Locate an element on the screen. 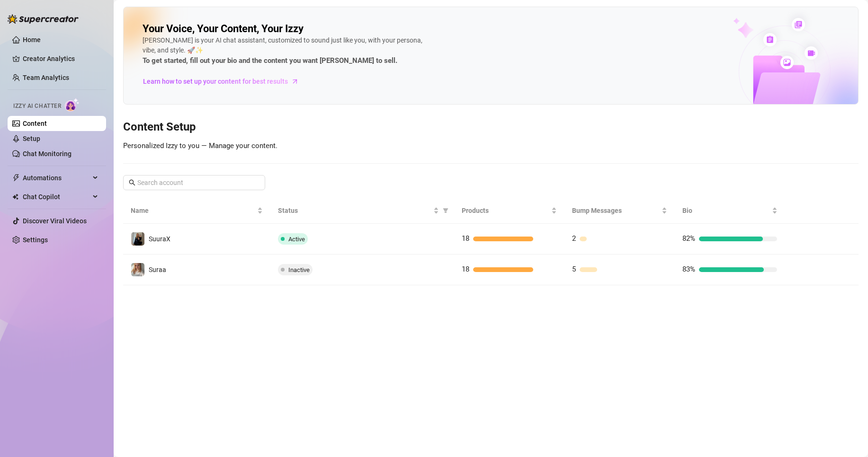 This screenshot has height=457, width=868. span: thunderbolt is located at coordinates (16, 178).